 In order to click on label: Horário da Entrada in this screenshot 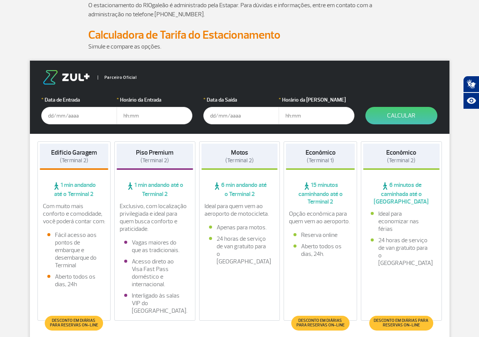, I will do `click(155, 100)`.